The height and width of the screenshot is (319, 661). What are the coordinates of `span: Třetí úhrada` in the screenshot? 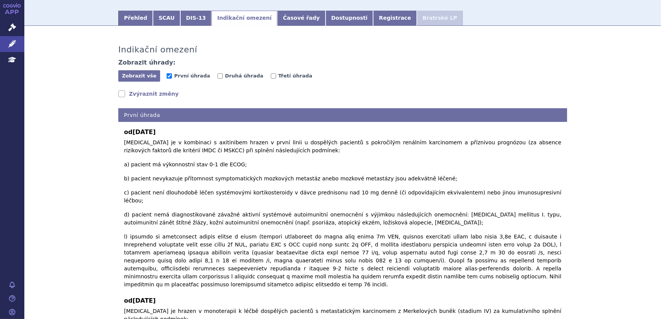 It's located at (295, 76).